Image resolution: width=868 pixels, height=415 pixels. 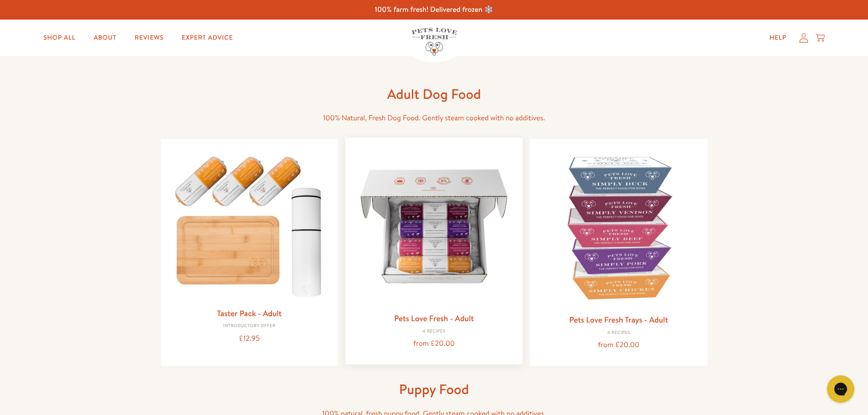 I want to click on a: About, so click(x=105, y=38).